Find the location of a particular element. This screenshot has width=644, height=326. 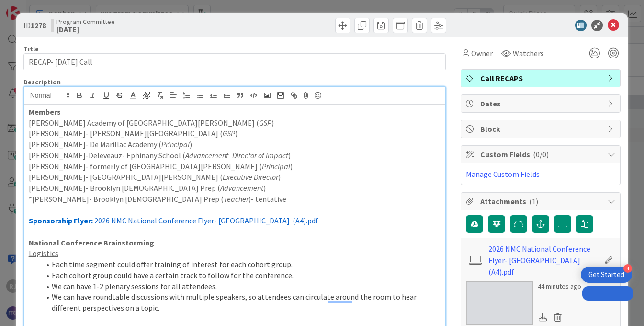

li: We can have roundtable discussions with multiple speakers, so attendees can circulate around the ... is located at coordinates (240, 301).